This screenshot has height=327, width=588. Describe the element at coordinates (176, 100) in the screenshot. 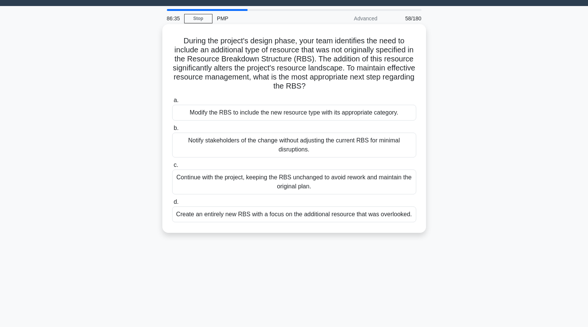

I see `span: a.` at that location.